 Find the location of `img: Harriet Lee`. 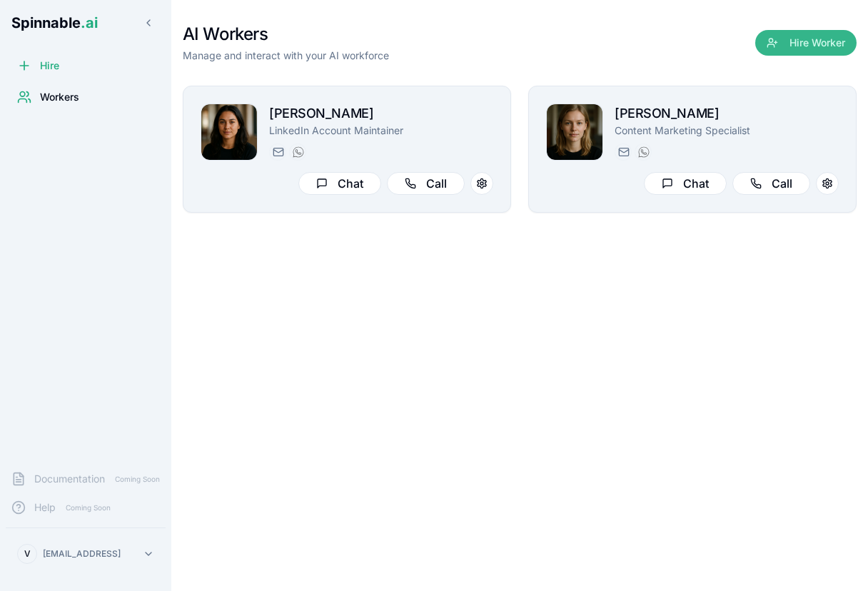

img: Harriet Lee is located at coordinates (229, 132).